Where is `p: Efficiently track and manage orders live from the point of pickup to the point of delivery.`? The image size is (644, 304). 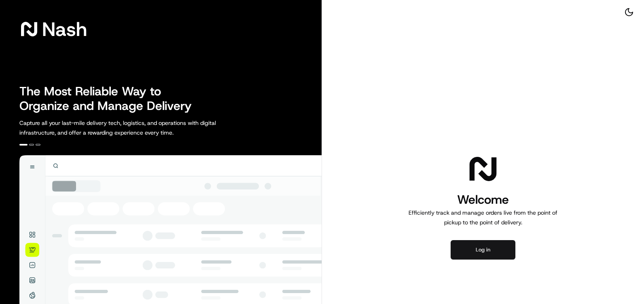
p: Efficiently track and manage orders live from the point of pickup to the point of delivery. is located at coordinates (483, 218).